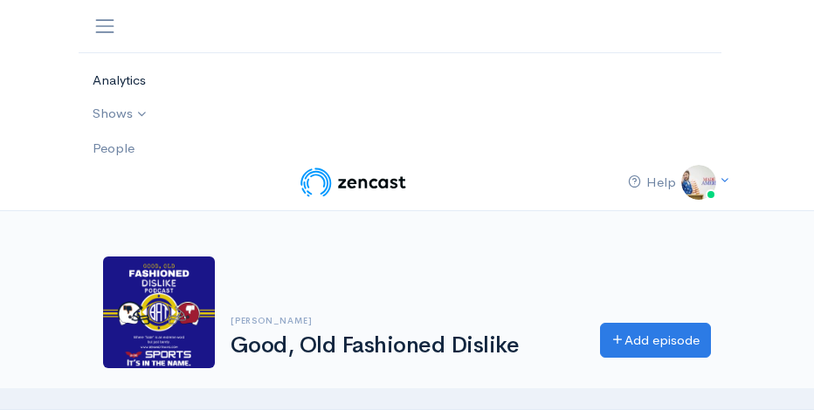 The width and height of the screenshot is (814, 410). What do you see at coordinates (353, 182) in the screenshot?
I see `img: ZenCast Logo` at bounding box center [353, 182].